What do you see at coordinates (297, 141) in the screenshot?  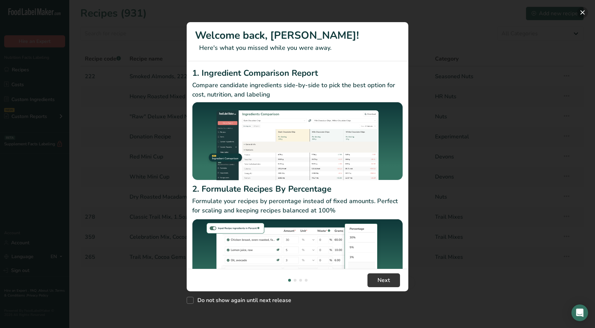 I see `img: Ingredient Comparison Report` at bounding box center [297, 141].